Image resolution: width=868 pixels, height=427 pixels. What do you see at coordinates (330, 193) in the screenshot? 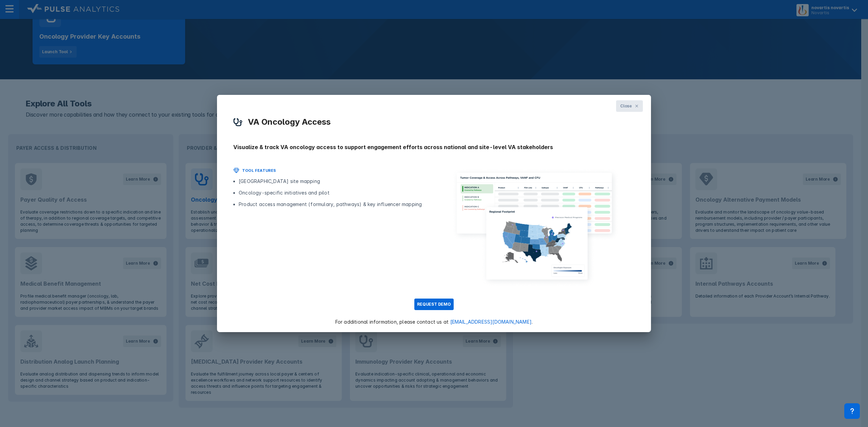
I see `li: Oncology-specific initiatives and pilot` at bounding box center [330, 193].